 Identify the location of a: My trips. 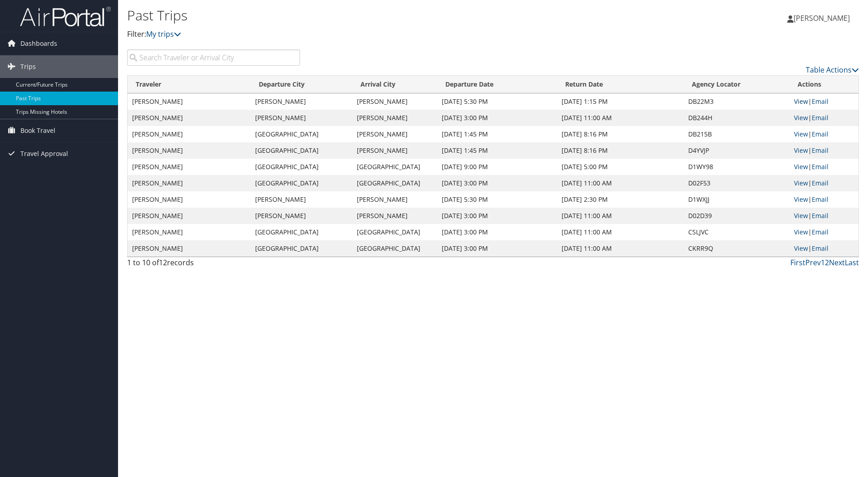
(163, 34).